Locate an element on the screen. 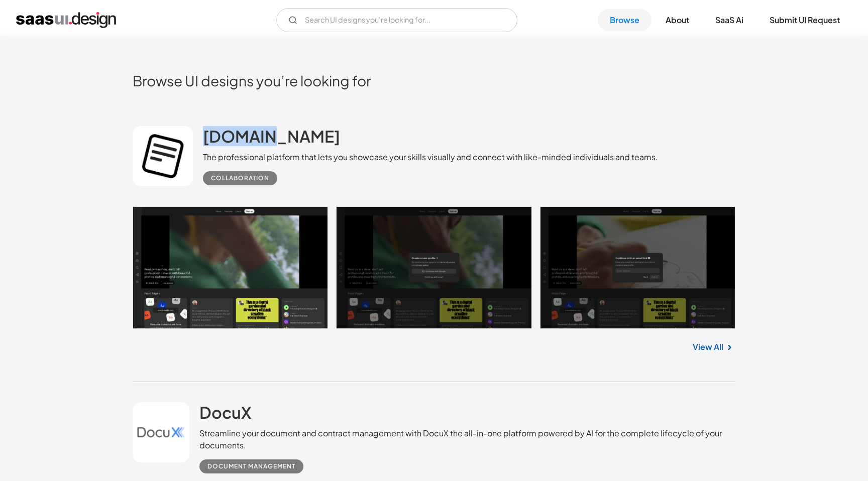  div: Document Management is located at coordinates (252, 466).